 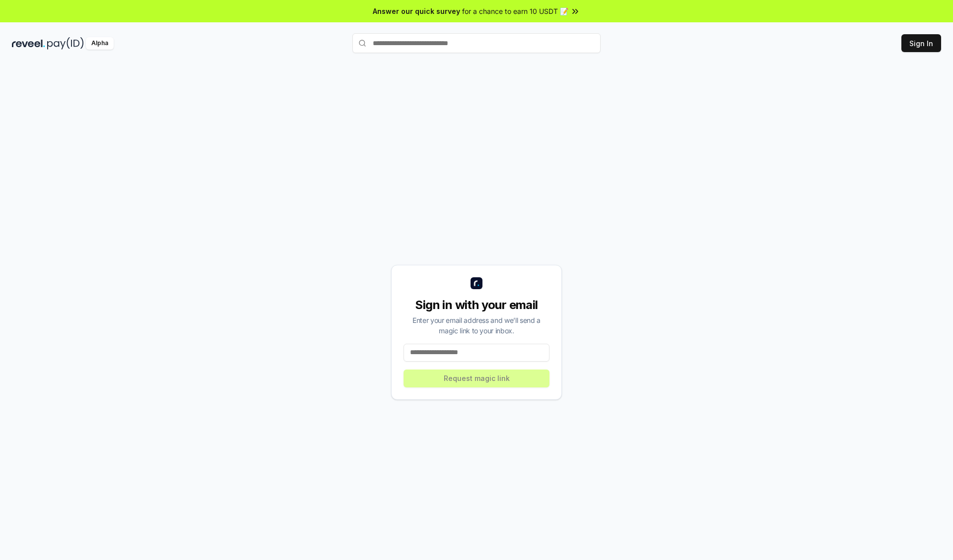 I want to click on img: reveel_dark, so click(x=29, y=43).